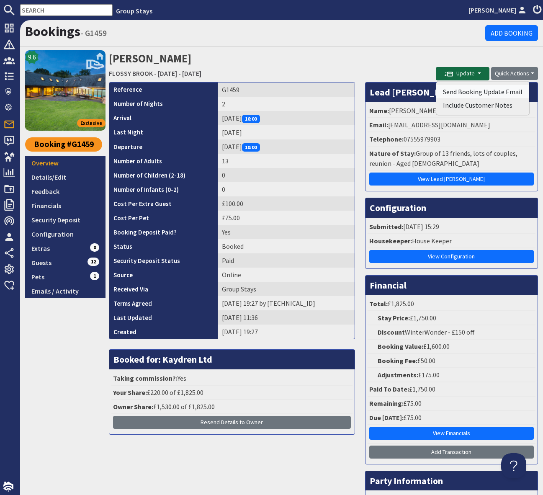 The height and width of the screenshot is (495, 543). What do you see at coordinates (163, 104) in the screenshot?
I see `th: Number of Nights` at bounding box center [163, 104].